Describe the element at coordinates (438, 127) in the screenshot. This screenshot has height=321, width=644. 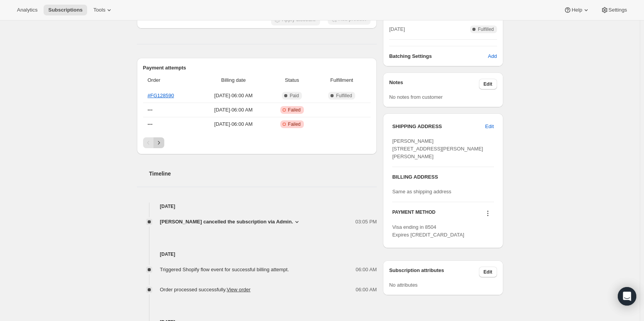
I see `h3: SHIPPING ADDRESS` at that location.